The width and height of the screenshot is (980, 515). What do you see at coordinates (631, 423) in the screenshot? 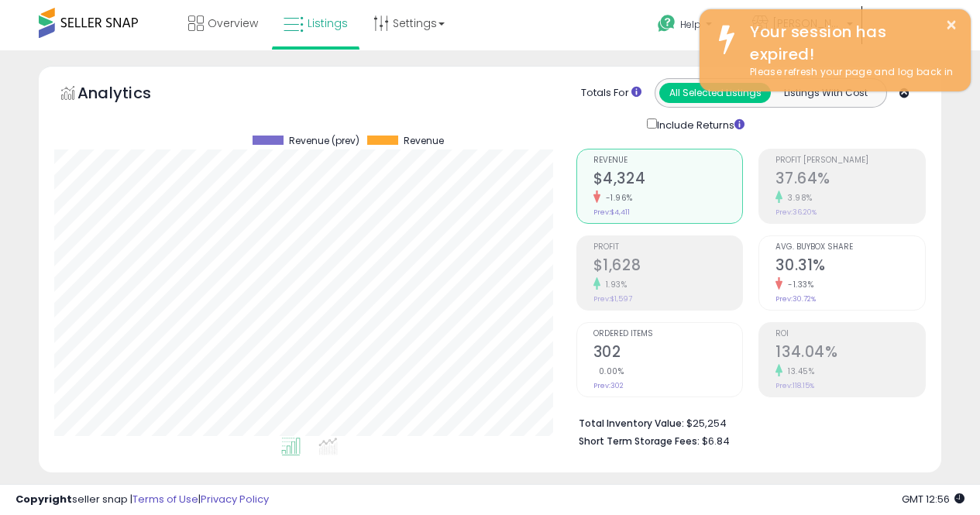
I see `b: Total Inventory Value:` at bounding box center [631, 423].